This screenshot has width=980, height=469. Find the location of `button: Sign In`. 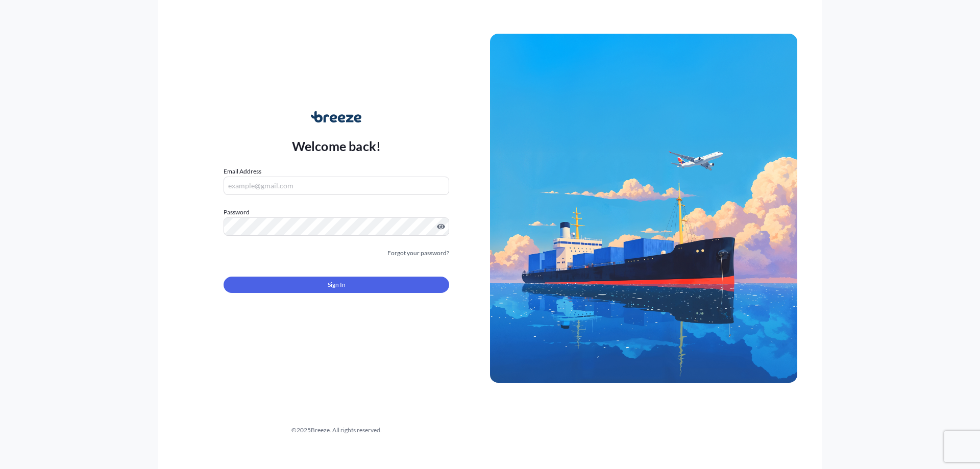

button: Sign In is located at coordinates (336, 285).